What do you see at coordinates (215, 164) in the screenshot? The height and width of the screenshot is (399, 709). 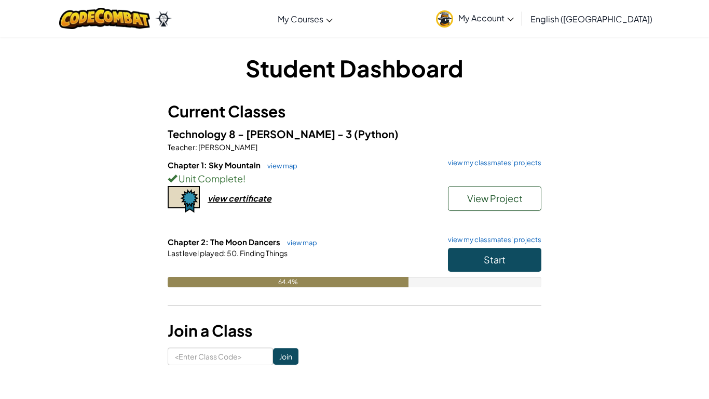 I see `span: Chapter 1: Sky Mountain` at bounding box center [215, 164].